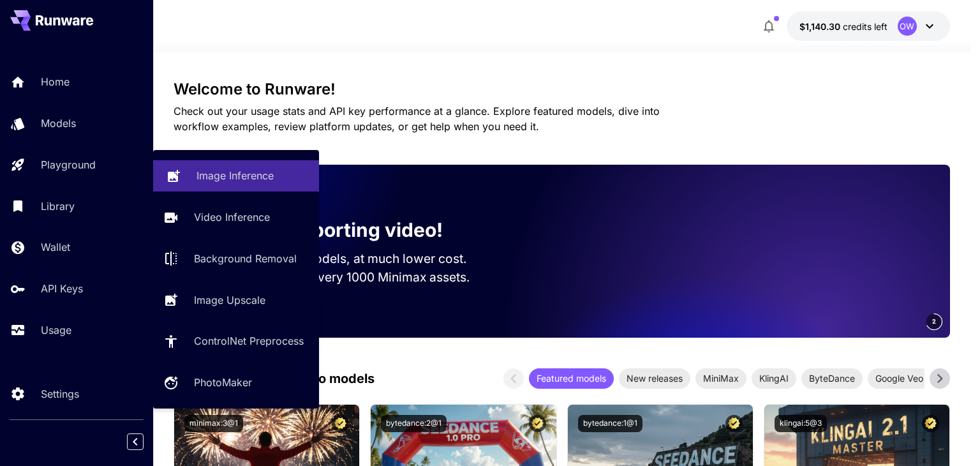 Image resolution: width=980 pixels, height=466 pixels. I want to click on p: Image Inference, so click(235, 175).